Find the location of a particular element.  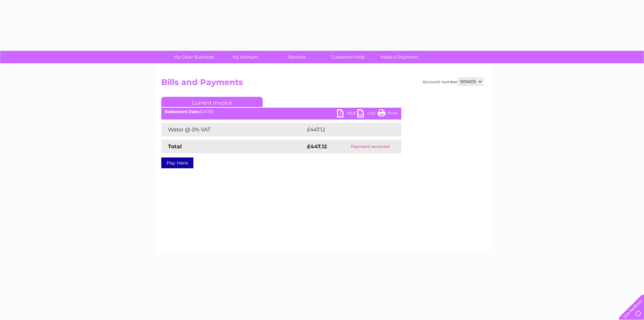

b: Statement Date: is located at coordinates (182, 111).